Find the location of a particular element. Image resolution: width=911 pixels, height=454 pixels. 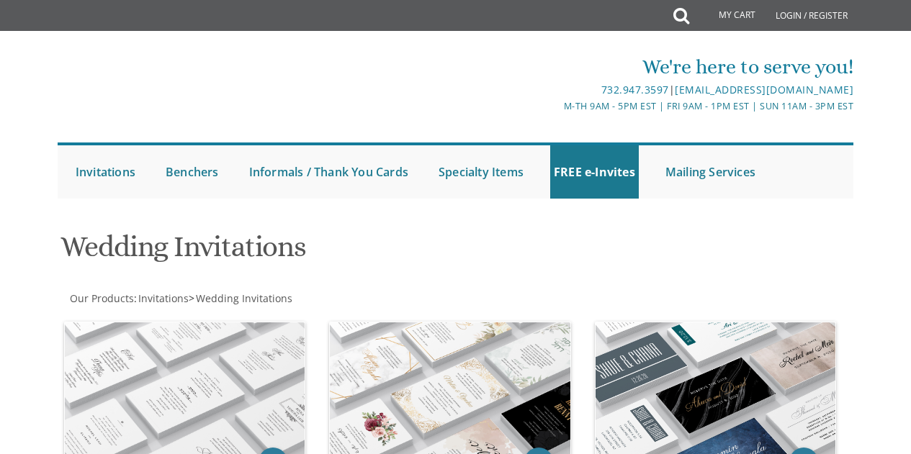

a: Informals / Thank You Cards is located at coordinates (328, 172).